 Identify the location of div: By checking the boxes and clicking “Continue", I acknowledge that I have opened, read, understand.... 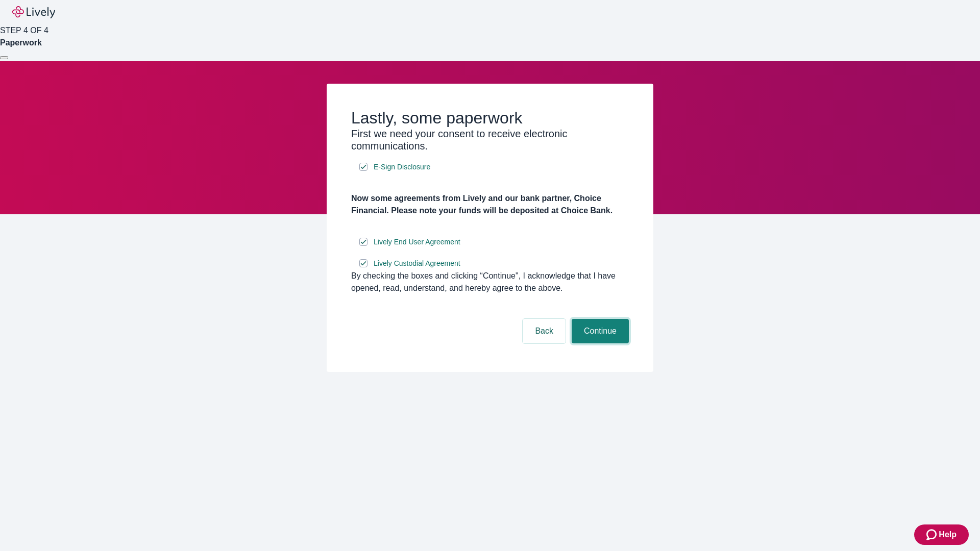
(490, 282).